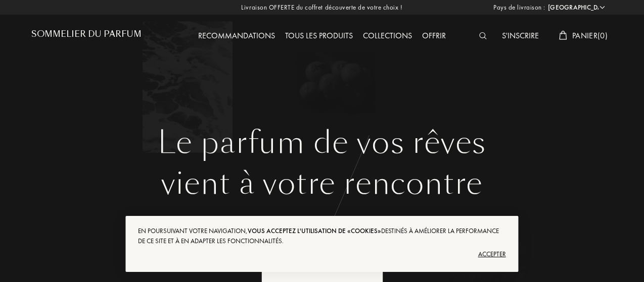  What do you see at coordinates (237, 36) in the screenshot?
I see `a: Recommandations` at bounding box center [237, 36].